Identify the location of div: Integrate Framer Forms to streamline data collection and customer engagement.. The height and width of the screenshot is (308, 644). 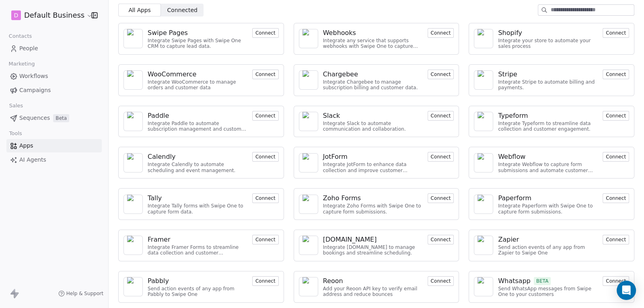
(198, 250).